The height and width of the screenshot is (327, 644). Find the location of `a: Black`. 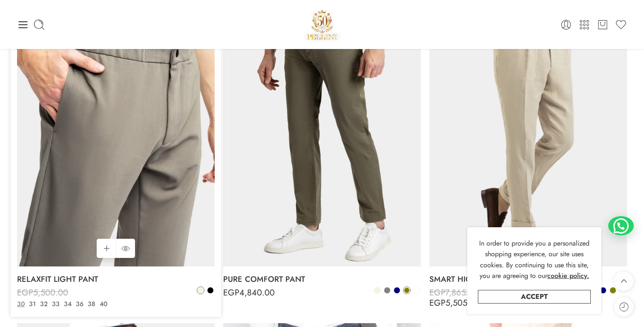

a: Black is located at coordinates (211, 290).